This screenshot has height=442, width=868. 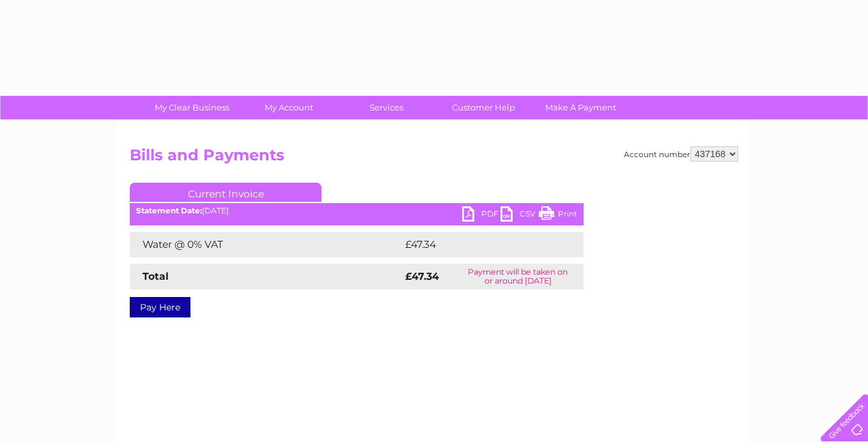 I want to click on a: Make A Payment, so click(x=580, y=107).